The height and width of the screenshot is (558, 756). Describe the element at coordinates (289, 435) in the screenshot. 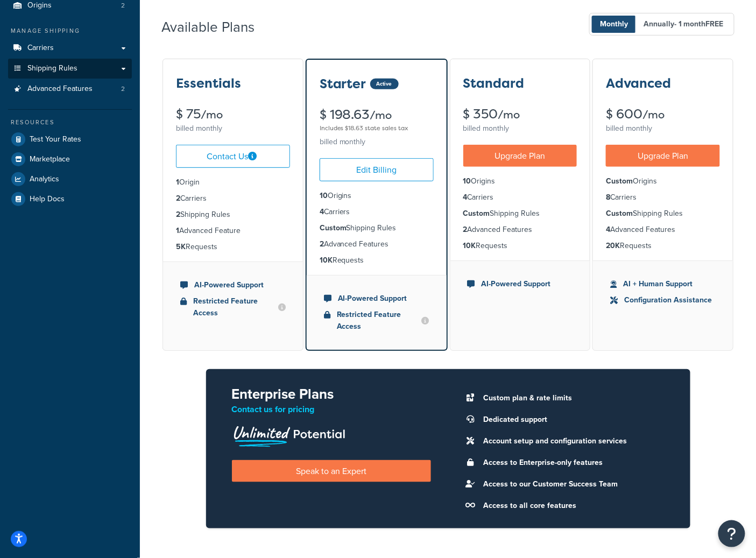

I see `img: Unlimited Potential` at that location.